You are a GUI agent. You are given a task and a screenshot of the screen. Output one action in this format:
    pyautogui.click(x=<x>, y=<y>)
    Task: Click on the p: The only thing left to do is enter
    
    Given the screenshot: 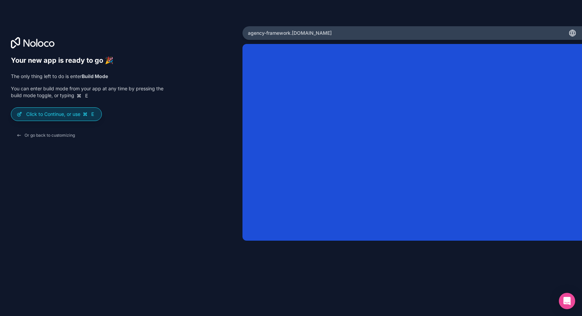 What is the action you would take?
    pyautogui.click(x=87, y=76)
    